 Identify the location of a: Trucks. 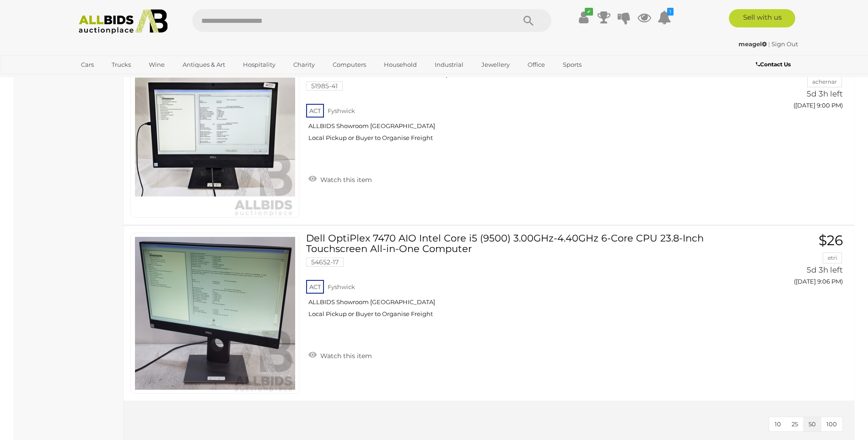
(121, 65).